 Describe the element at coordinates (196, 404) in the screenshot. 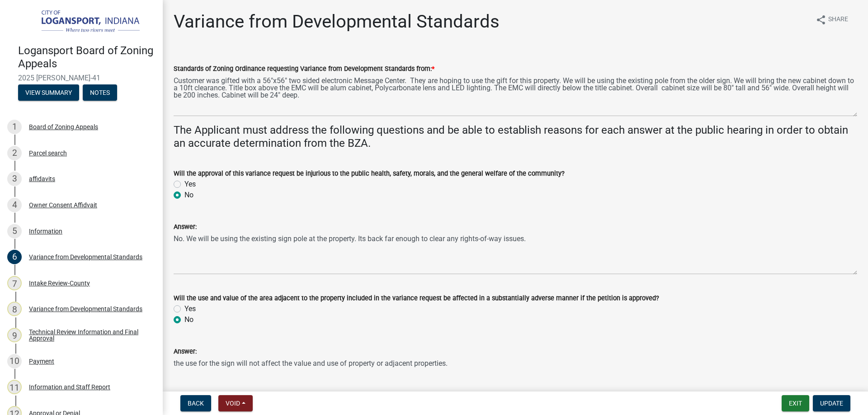

I see `button: Back` at that location.